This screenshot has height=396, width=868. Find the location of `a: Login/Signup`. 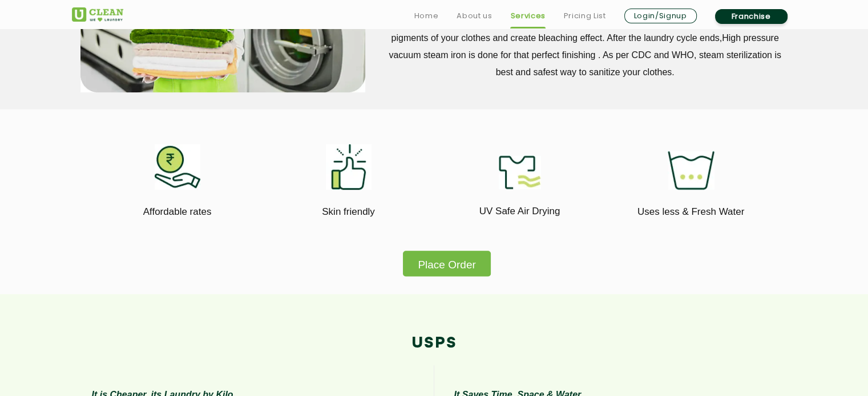

a: Login/Signup is located at coordinates (660, 16).